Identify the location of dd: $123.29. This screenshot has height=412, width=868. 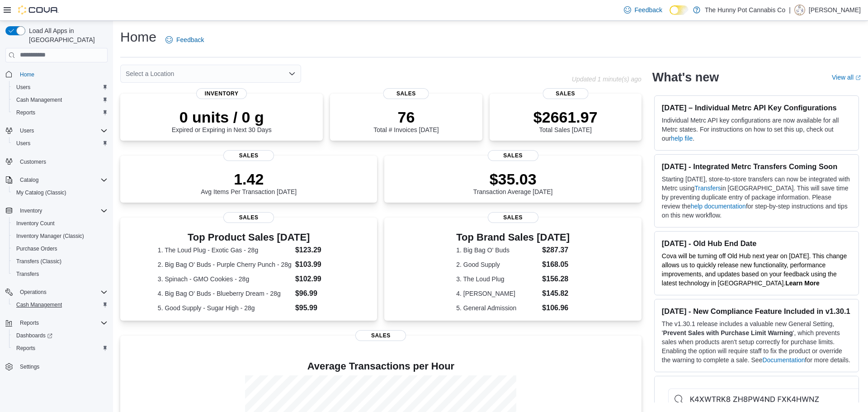
(318, 250).